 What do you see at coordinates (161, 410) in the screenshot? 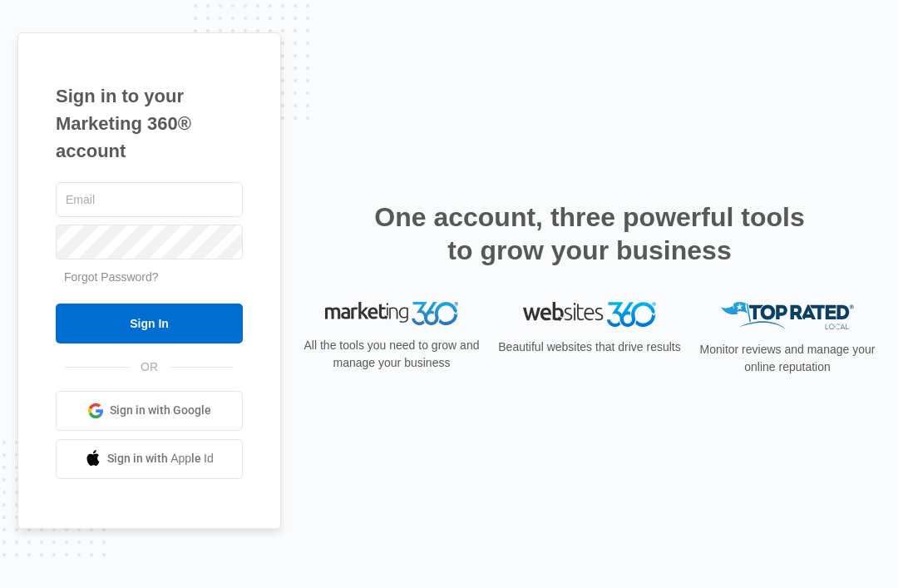
I see `span: Sign in with Google` at bounding box center [161, 410].